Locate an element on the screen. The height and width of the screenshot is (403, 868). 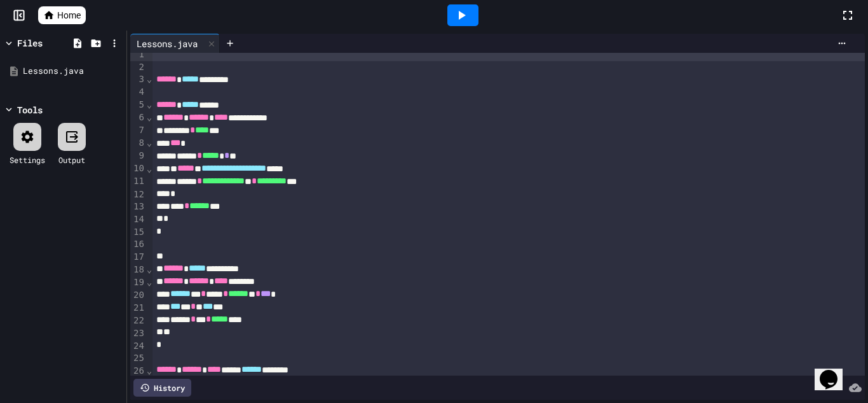
div: 10 is located at coordinates (138, 169).